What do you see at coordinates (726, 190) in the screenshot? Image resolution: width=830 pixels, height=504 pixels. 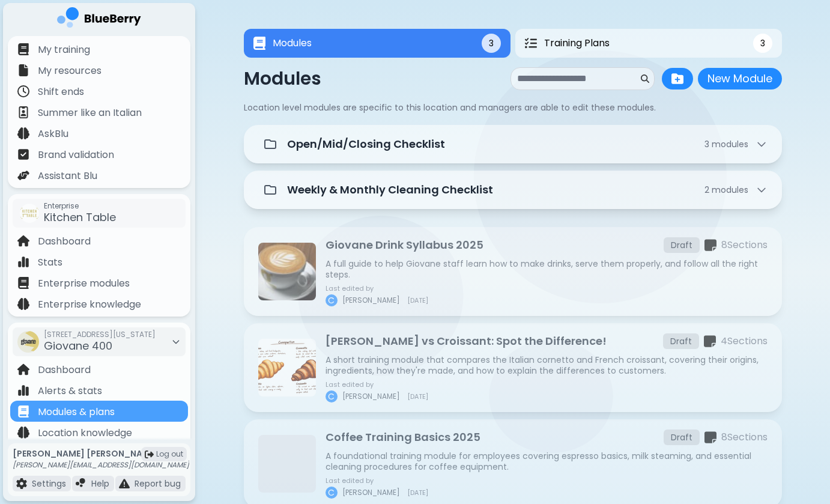 I see `span: 2` at bounding box center [726, 190].